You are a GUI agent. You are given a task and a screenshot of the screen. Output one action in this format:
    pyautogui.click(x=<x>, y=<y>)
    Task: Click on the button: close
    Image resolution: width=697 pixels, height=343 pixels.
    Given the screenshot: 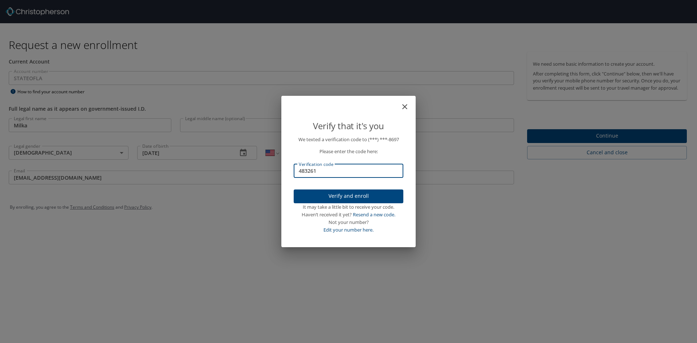 What is the action you would take?
    pyautogui.click(x=409, y=103)
    